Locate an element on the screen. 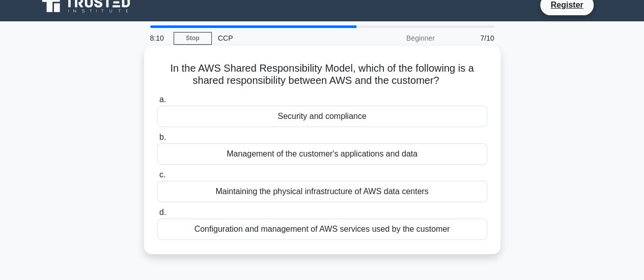 The image size is (644, 280). div: Maintaining the physical infrastructure of AWS data centers is located at coordinates (322, 192).